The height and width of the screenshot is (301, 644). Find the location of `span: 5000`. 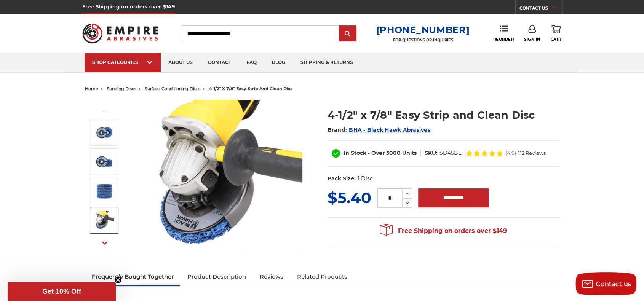

span: 5000 is located at coordinates (393, 153).